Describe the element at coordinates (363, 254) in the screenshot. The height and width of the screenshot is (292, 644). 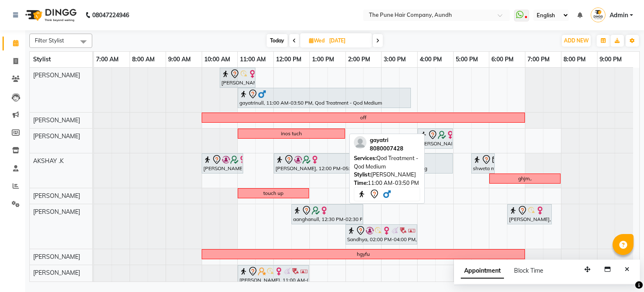
I see `div: hgyfu` at that location.